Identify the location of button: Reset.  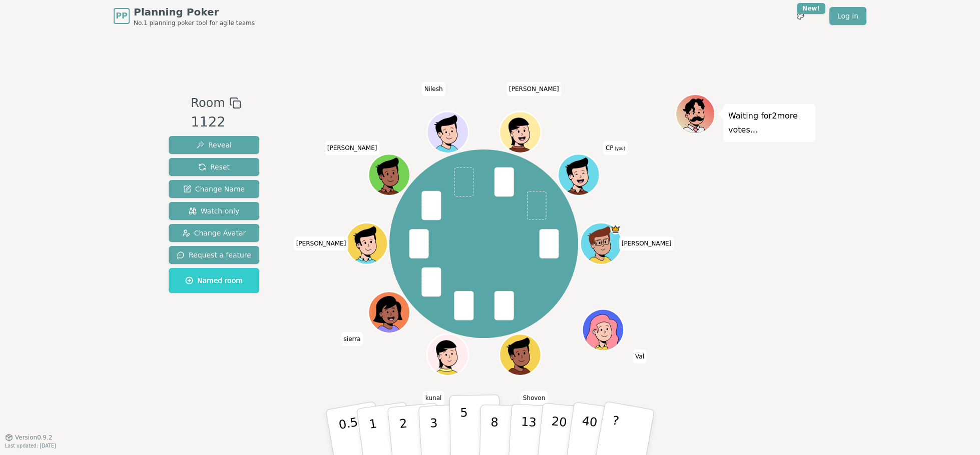
(213, 167).